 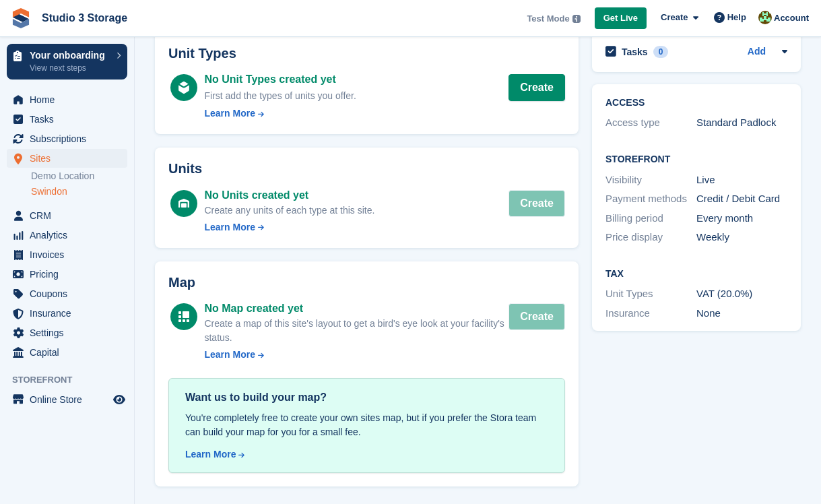 What do you see at coordinates (675, 17) in the screenshot?
I see `span: Create` at bounding box center [675, 17].